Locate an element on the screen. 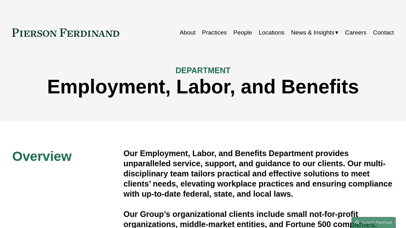 The width and height of the screenshot is (406, 228). h1: Employment, Labor, and Benefits is located at coordinates (203, 87).